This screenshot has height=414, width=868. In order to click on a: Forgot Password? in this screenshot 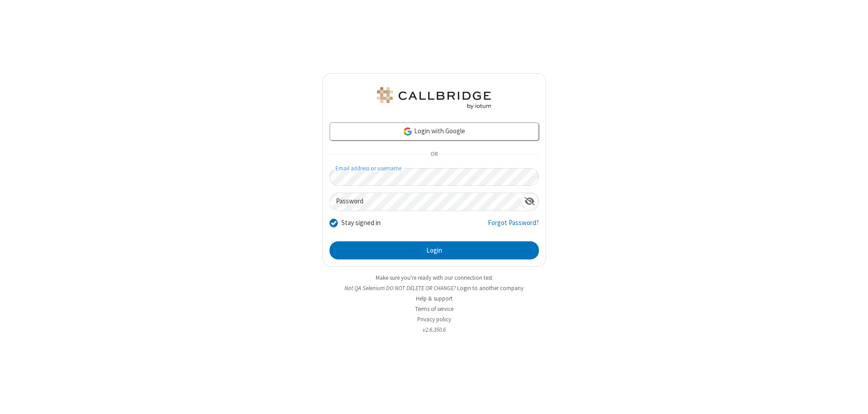, I will do `click(513, 227)`.